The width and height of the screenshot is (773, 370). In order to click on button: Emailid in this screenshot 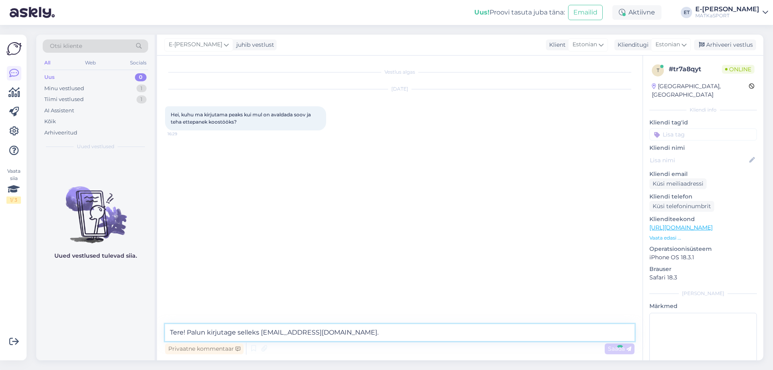, I will do `click(585, 12)`.